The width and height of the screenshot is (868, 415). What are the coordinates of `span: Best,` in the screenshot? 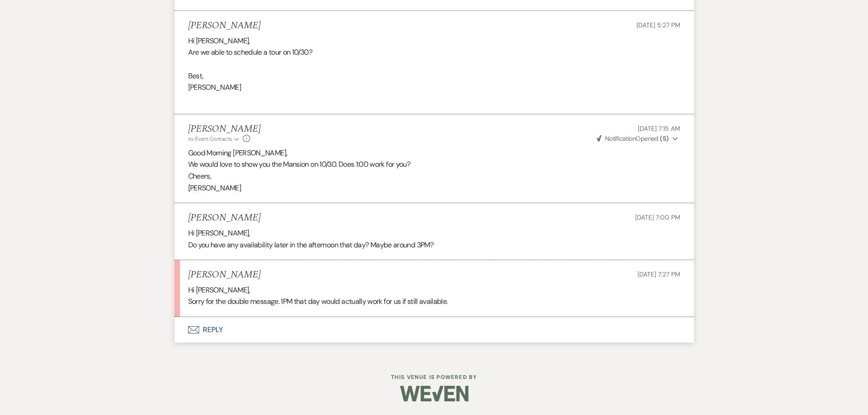 It's located at (196, 75).